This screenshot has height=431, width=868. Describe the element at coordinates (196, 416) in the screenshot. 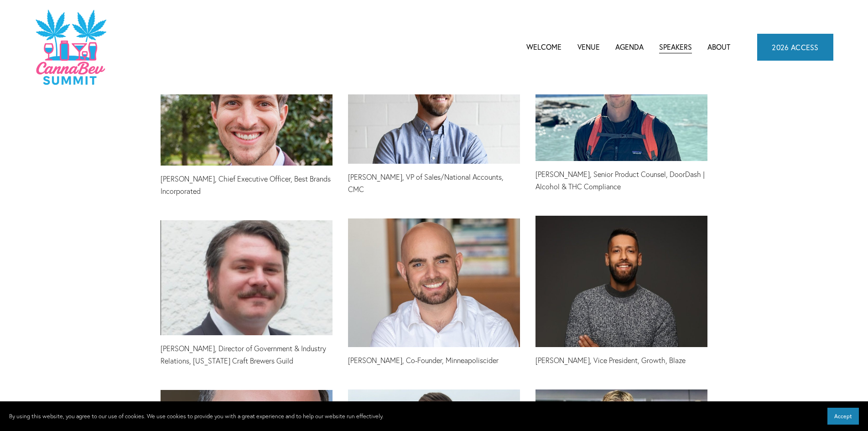

I see `p: By using this website, you agree to our use of cookies. We use cookies to provide you with a grea...` at that location.